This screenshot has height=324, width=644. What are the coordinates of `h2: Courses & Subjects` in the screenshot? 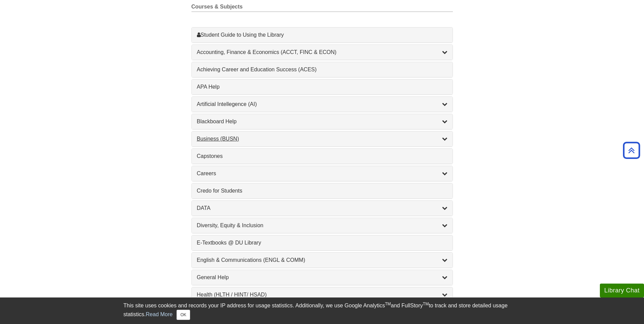 It's located at (322, 8).